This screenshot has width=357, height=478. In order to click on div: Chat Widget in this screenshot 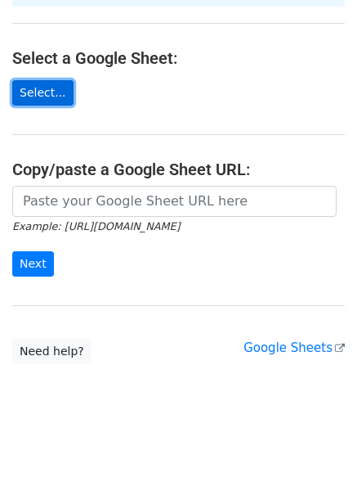, I will do `click(316, 438)`.